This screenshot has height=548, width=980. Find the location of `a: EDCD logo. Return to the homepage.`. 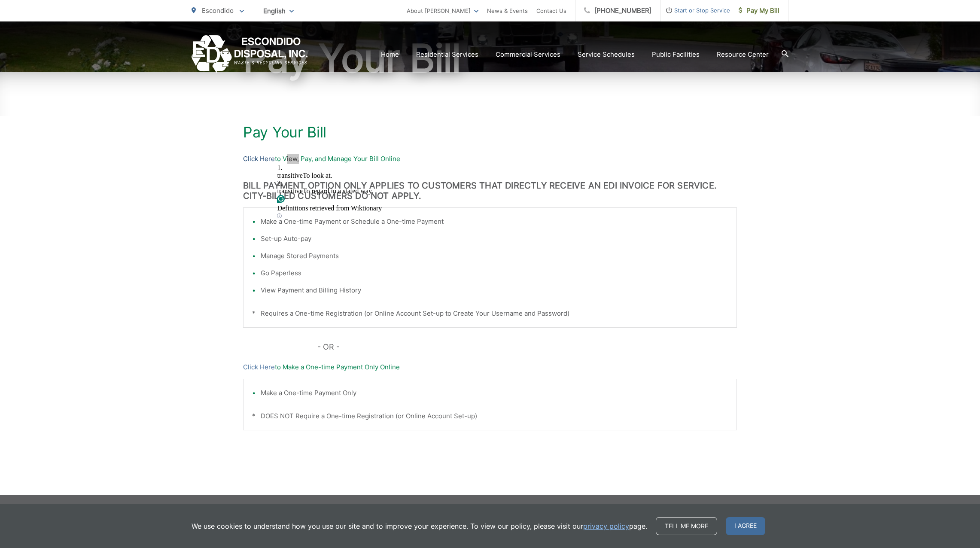

a: EDCD logo. Return to the homepage. is located at coordinates (250, 54).